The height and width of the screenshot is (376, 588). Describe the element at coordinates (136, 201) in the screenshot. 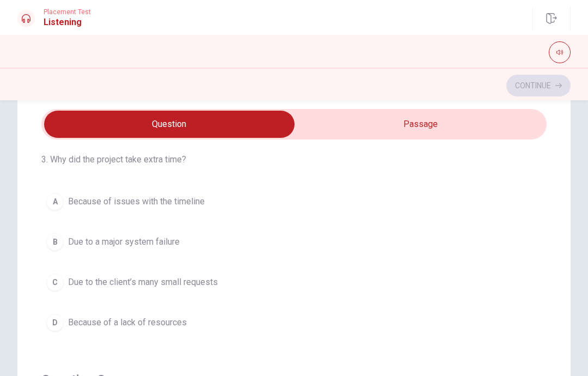

I see `span: Because of issues with the timeline` at that location.